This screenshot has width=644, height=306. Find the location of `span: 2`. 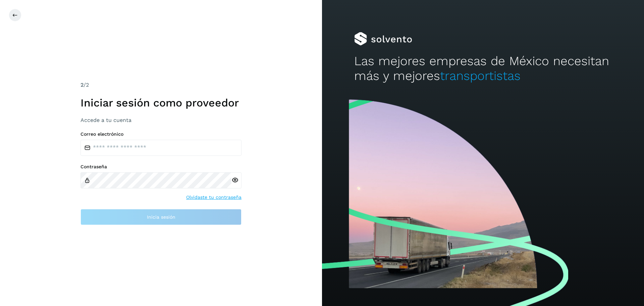

span: 2 is located at coordinates (82, 84).